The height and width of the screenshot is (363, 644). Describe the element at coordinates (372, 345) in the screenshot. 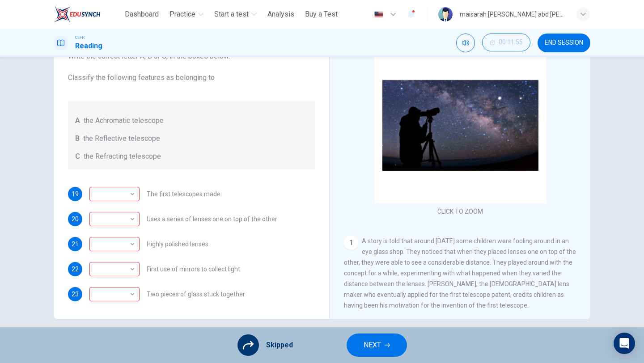

I see `span: NEXT` at that location.